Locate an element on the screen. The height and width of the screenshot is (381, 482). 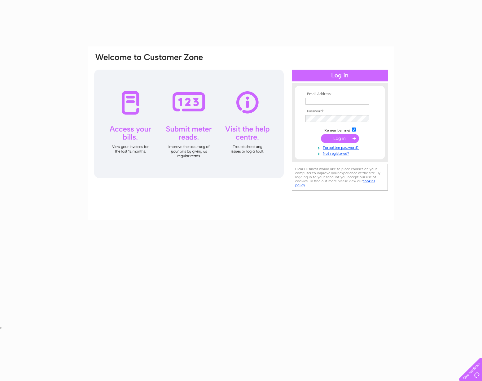
a: Not registered? is located at coordinates (340, 153).